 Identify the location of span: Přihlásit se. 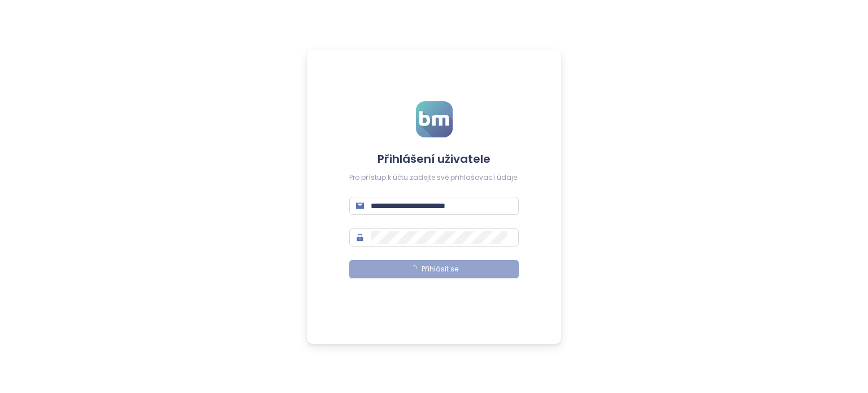
(440, 269).